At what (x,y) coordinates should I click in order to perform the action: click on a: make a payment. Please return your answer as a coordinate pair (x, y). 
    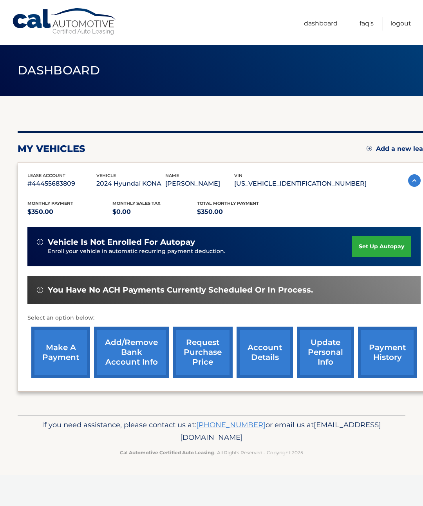
    Looking at the image, I should click on (61, 352).